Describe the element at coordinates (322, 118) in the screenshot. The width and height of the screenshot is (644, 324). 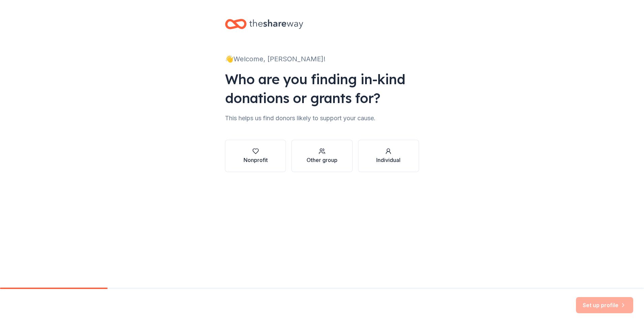
I see `div: This helps us find donors likely to support your cause.` at that location.